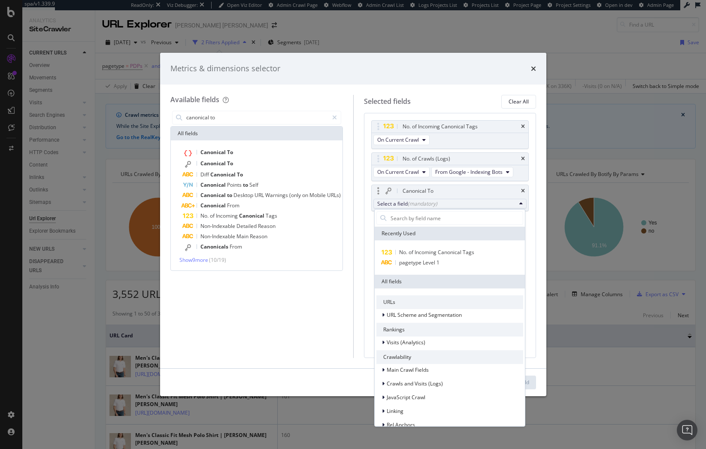 This screenshot has height=449, width=706. What do you see at coordinates (450, 134) in the screenshot?
I see `div: No. of Incoming Canonical TagstimesOn Current Crawl` at bounding box center [450, 134].